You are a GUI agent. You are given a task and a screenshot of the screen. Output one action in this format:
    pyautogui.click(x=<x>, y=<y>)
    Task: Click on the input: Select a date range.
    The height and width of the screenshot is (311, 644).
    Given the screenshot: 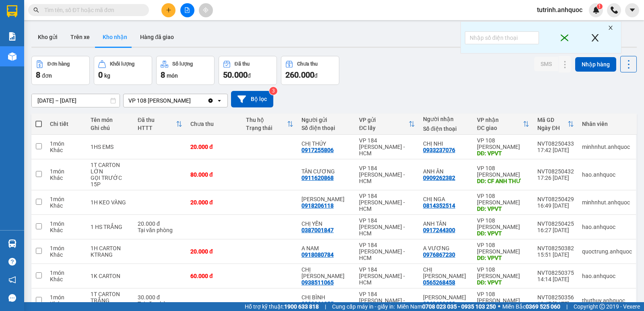 What is the action you would take?
    pyautogui.click(x=76, y=100)
    